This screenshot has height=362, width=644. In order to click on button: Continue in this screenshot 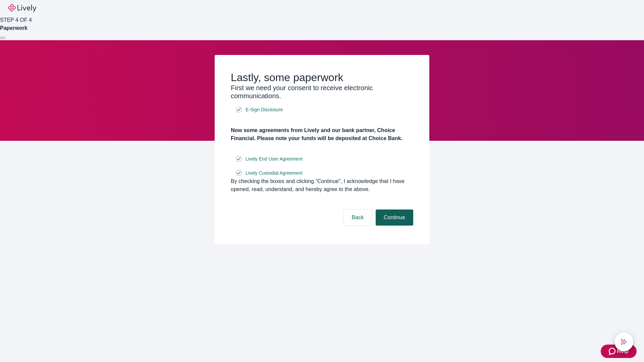, I will do `click(394, 217)`.